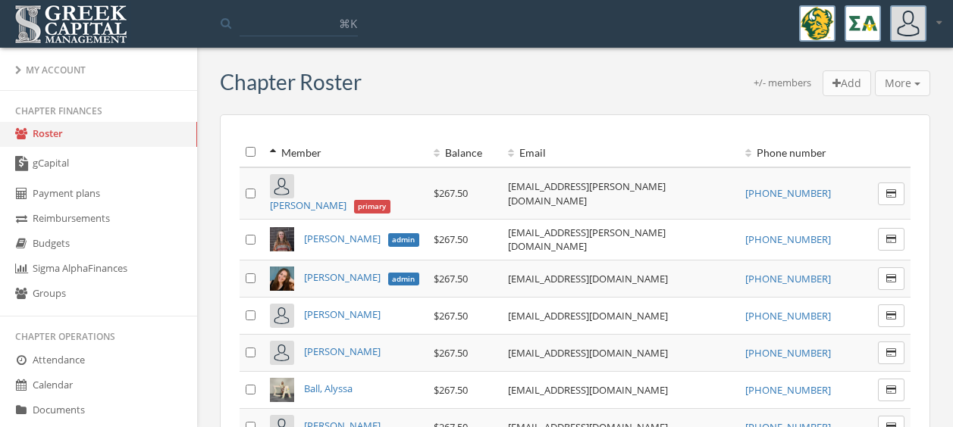 The width and height of the screenshot is (953, 427). Describe the element at coordinates (794, 152) in the screenshot. I see `th: Phone number` at that location.